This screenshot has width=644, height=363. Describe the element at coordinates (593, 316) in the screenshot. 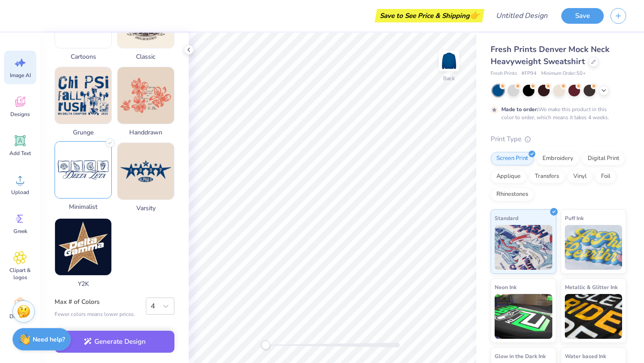

I see `img: Metallic & Glitter Ink` at that location.